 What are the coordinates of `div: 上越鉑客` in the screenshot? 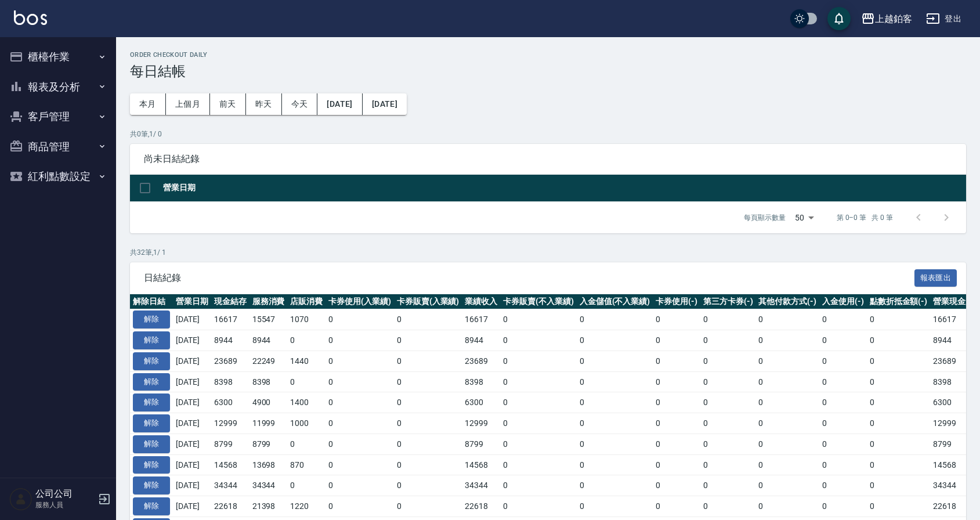 It's located at (894, 19).